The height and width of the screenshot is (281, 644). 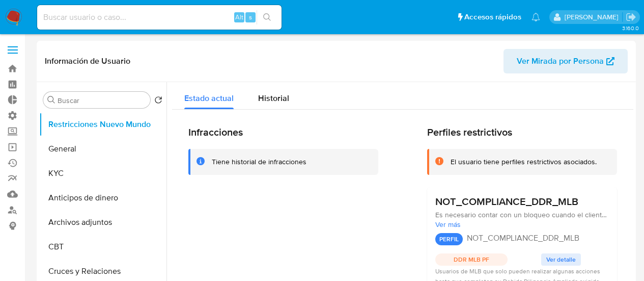 I want to click on button: Restricciones Nuevo Mundo, so click(x=103, y=124).